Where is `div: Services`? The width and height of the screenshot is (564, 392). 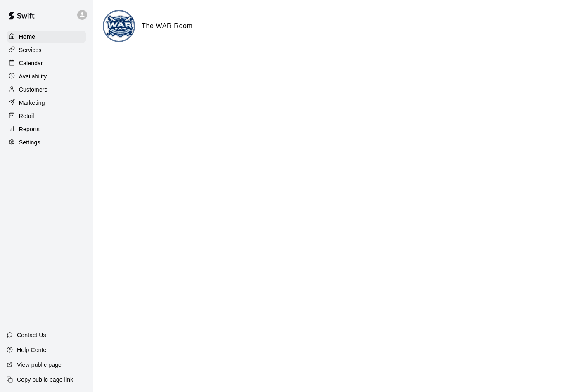 div: Services is located at coordinates (46, 50).